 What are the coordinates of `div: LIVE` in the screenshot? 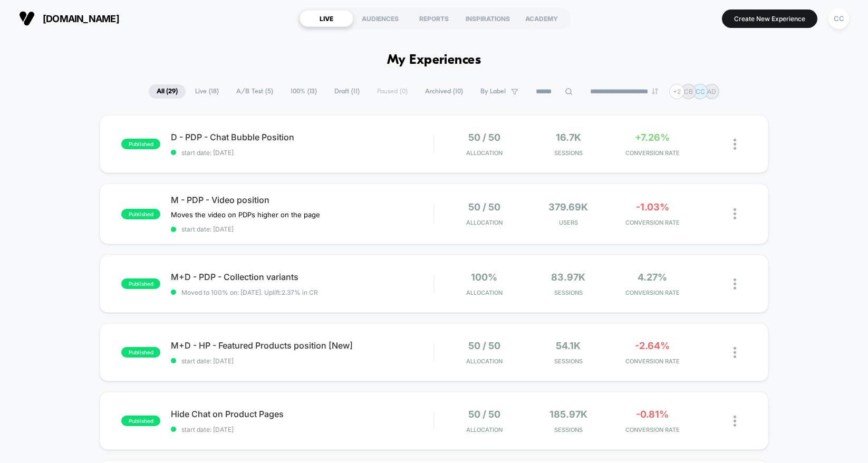 It's located at (326, 19).